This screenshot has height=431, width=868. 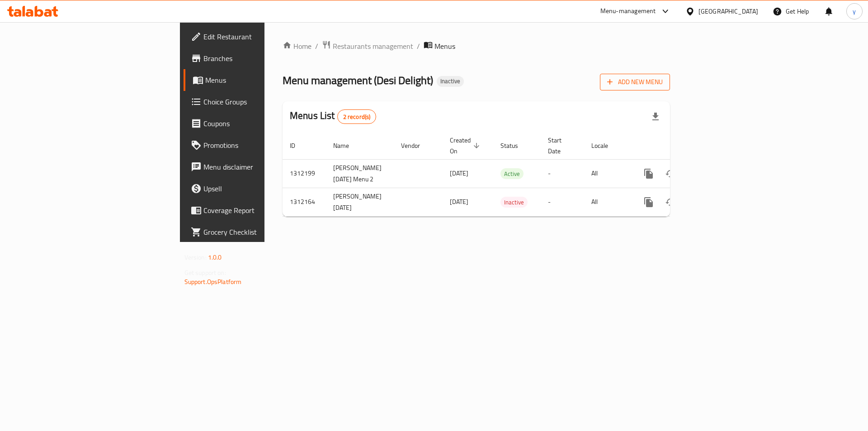 What do you see at coordinates (655, 117) in the screenshot?
I see `div: Export file` at bounding box center [655, 117].